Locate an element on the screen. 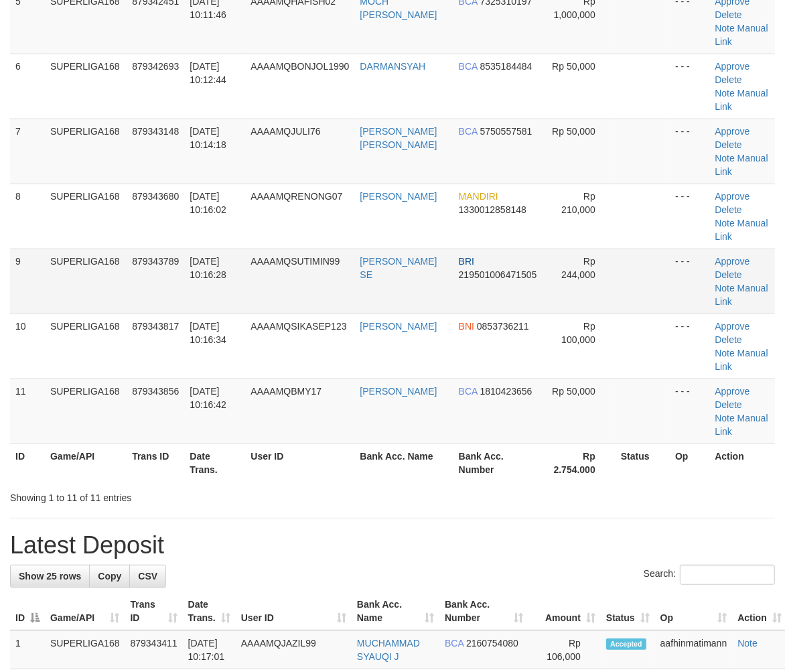  td: 879343411 is located at coordinates (154, 650).